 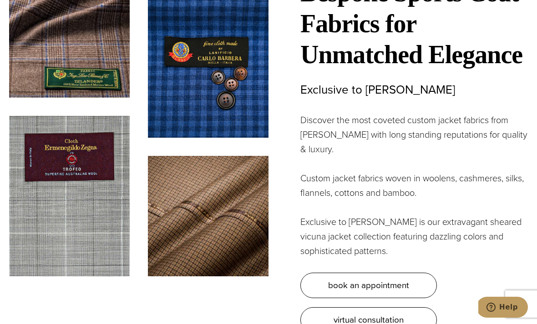 I want to click on strong: Unmatched Elegance, so click(x=411, y=55).